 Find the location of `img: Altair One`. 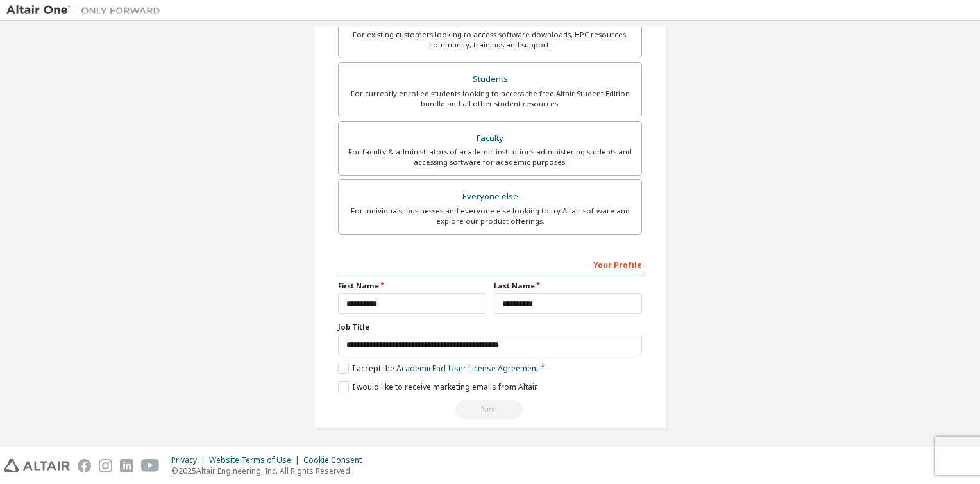

img: Altair One is located at coordinates (86, 10).